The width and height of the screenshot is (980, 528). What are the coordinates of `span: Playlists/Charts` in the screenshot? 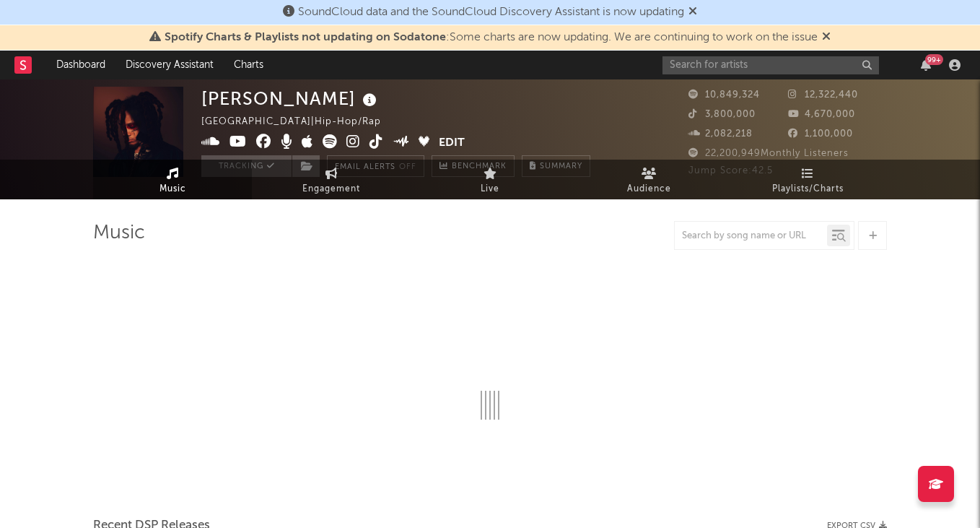 It's located at (807, 189).